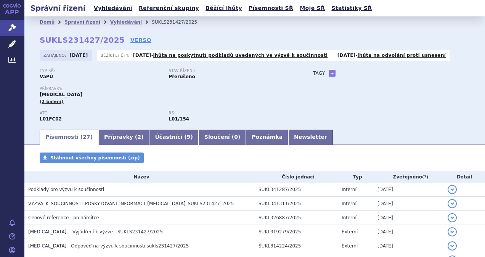  What do you see at coordinates (51, 119) in the screenshot?
I see `strong: IZATUXIMAB` at bounding box center [51, 119].